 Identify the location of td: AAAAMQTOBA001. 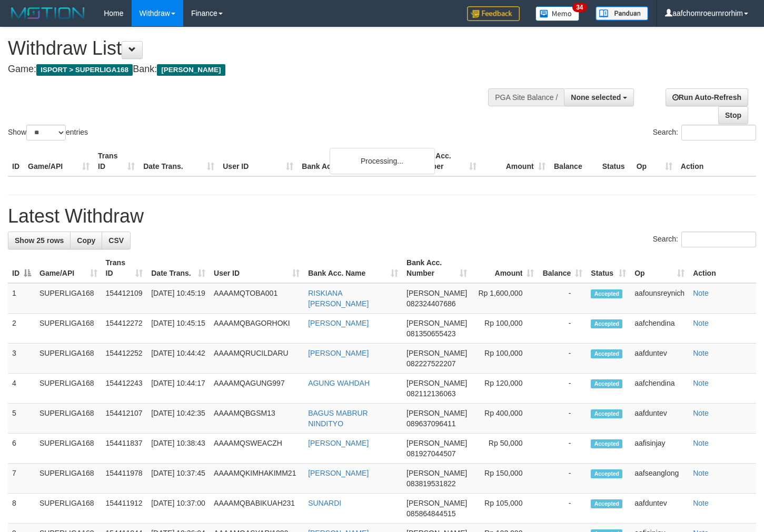
(257, 298).